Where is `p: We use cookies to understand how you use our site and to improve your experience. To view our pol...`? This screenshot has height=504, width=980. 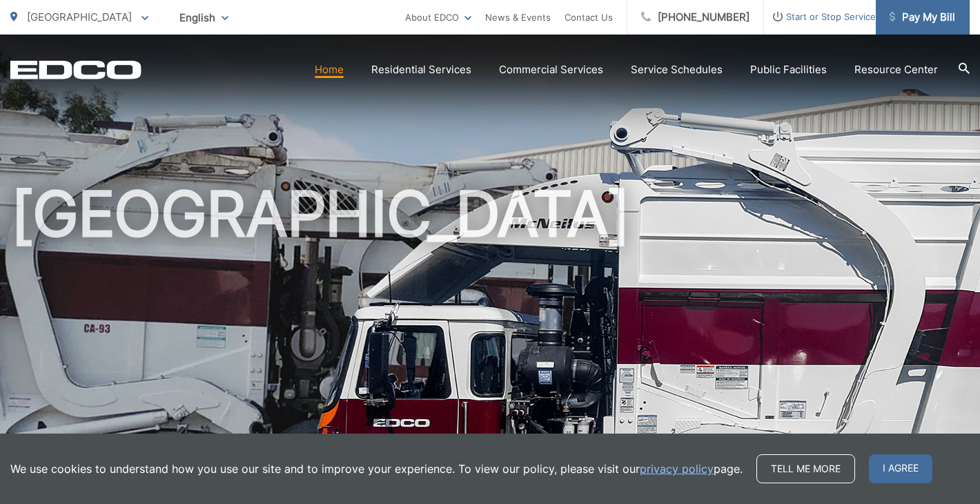
p: We use cookies to understand how you use our site and to improve your experience. To view our pol... is located at coordinates (376, 468).